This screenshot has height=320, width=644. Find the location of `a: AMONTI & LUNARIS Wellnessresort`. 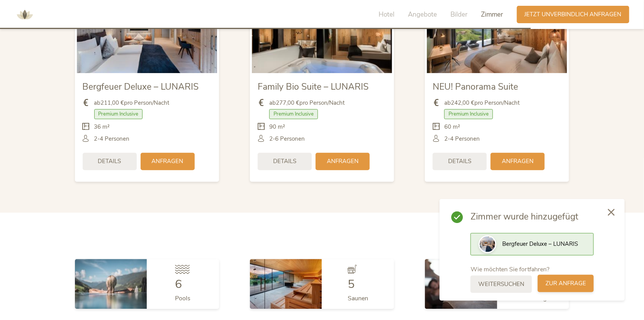

a: AMONTI & LUNARIS Wellnessresort is located at coordinates (25, 15).